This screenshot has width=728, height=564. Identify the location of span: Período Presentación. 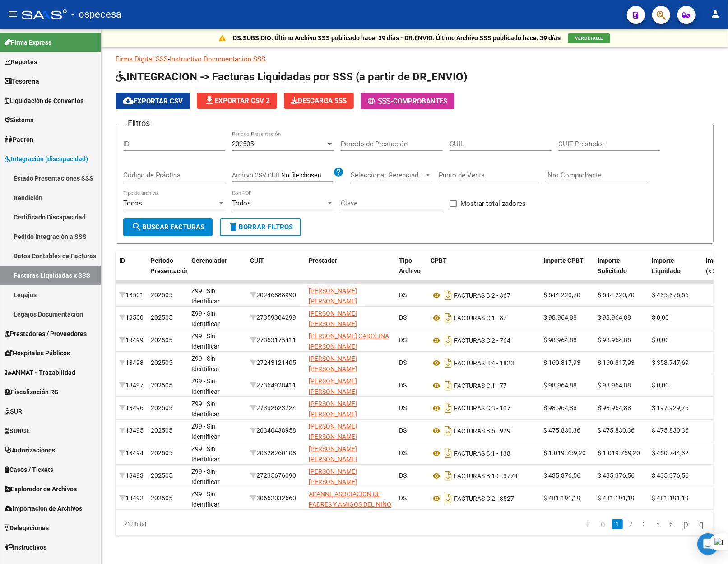
(170, 265).